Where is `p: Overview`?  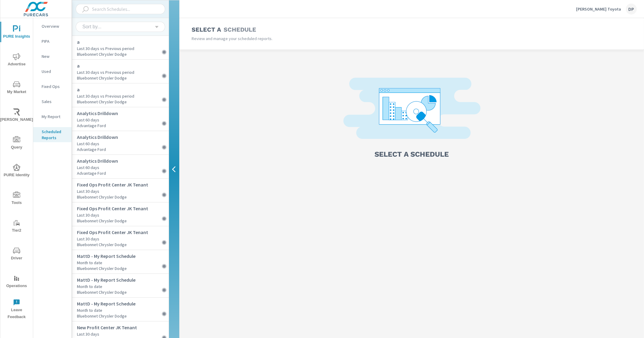 p: Overview is located at coordinates (54, 26).